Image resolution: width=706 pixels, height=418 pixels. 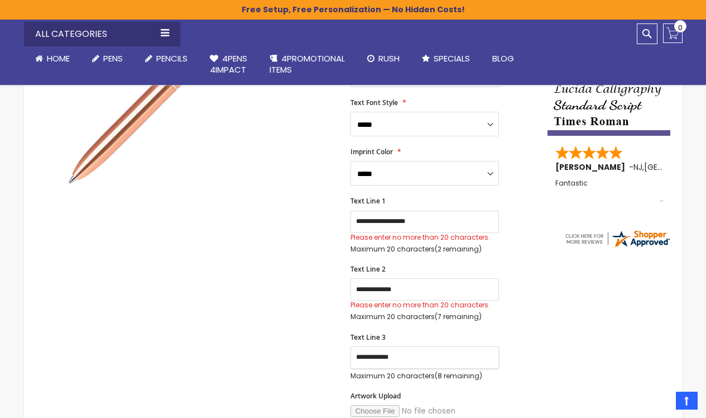 What do you see at coordinates (372, 151) in the screenshot?
I see `span: Imprint Color` at bounding box center [372, 151].